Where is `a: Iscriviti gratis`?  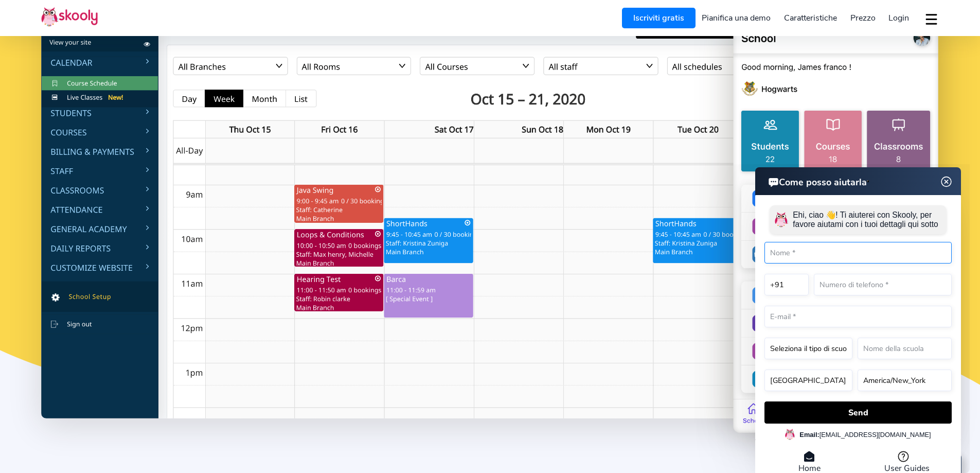
a: Iscriviti gratis is located at coordinates (658, 18).